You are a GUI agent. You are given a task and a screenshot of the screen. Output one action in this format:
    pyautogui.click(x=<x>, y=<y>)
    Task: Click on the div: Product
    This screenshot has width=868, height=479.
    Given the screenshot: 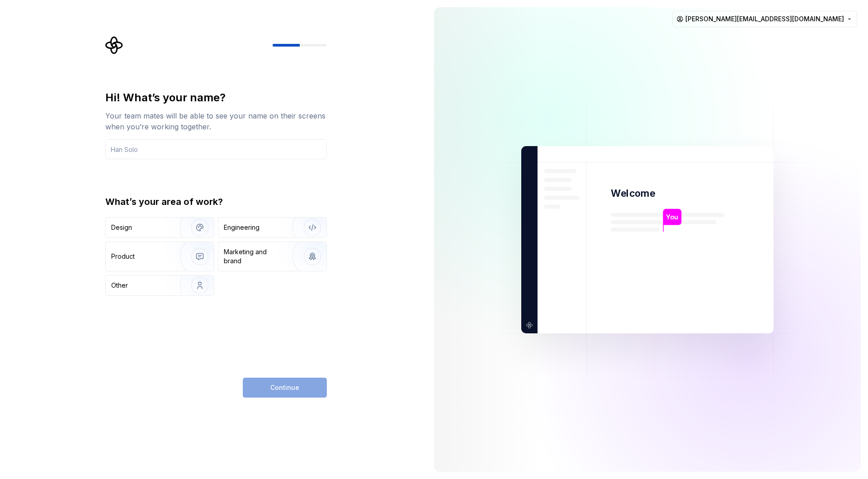 What is the action you would take?
    pyautogui.click(x=123, y=256)
    